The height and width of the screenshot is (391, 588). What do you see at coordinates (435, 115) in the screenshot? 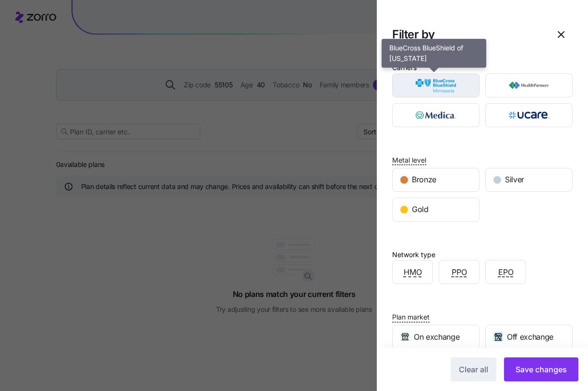
I see `img: Medica` at bounding box center [435, 115].